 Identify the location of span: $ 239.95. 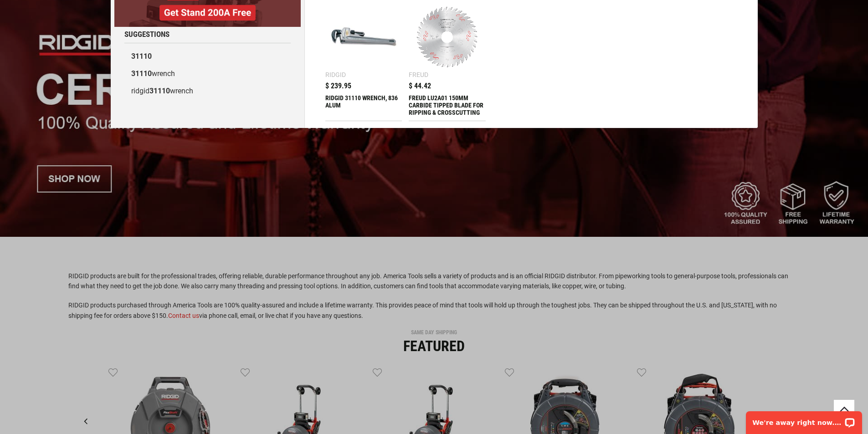
(338, 86).